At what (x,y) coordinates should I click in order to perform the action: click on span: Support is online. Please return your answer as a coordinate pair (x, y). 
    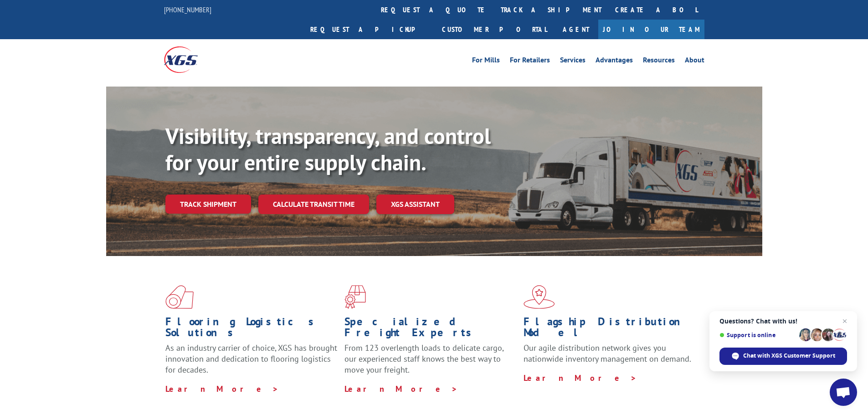
    Looking at the image, I should click on (758, 335).